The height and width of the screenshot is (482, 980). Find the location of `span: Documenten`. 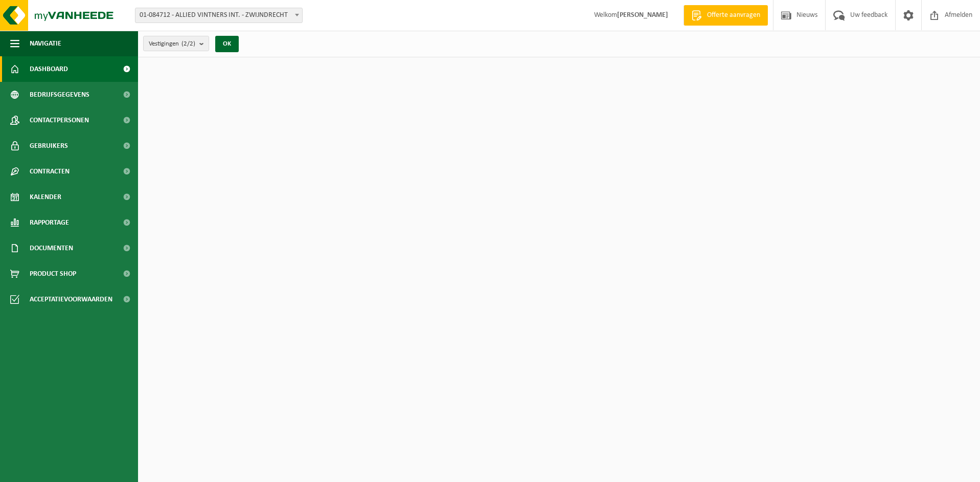

span: Documenten is located at coordinates (51, 248).